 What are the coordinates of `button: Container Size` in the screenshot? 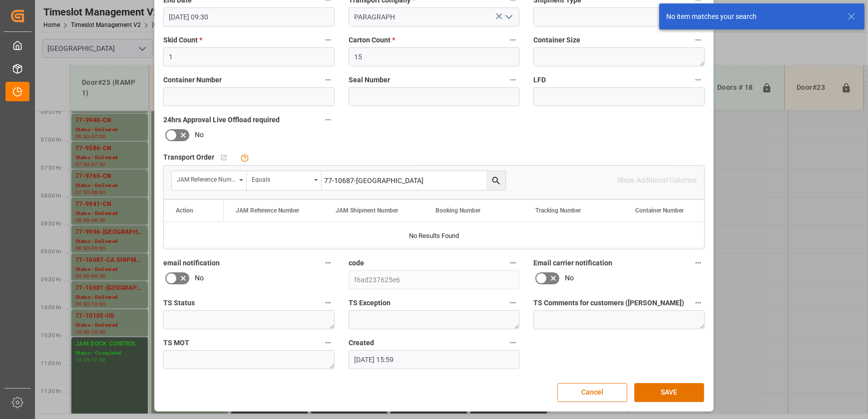 It's located at (698, 40).